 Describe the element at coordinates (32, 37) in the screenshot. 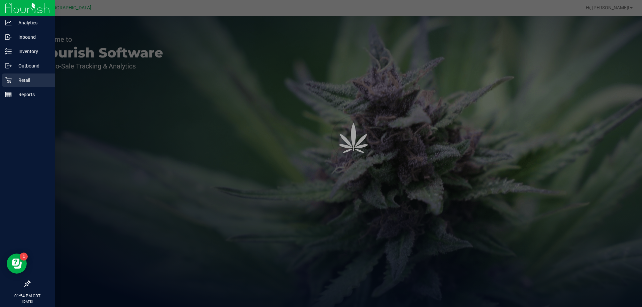

I see `p: Inbound` at that location.